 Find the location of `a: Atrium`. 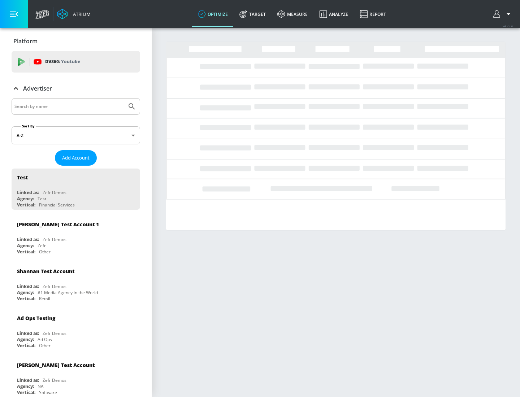

a: Atrium is located at coordinates (74, 14).